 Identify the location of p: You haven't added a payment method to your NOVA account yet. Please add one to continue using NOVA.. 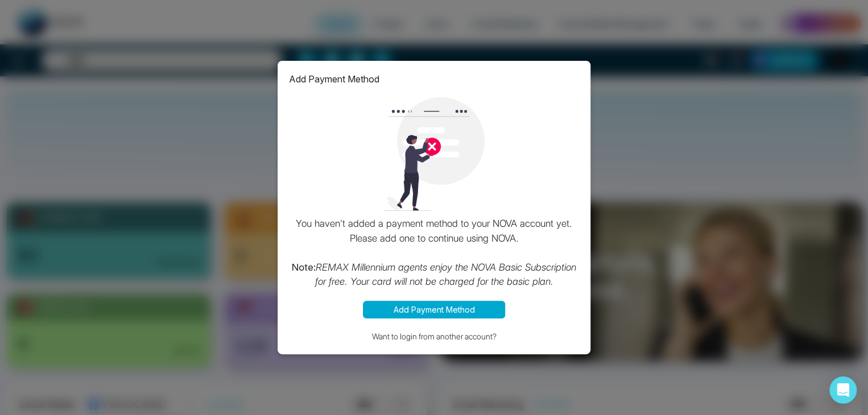
(434, 253).